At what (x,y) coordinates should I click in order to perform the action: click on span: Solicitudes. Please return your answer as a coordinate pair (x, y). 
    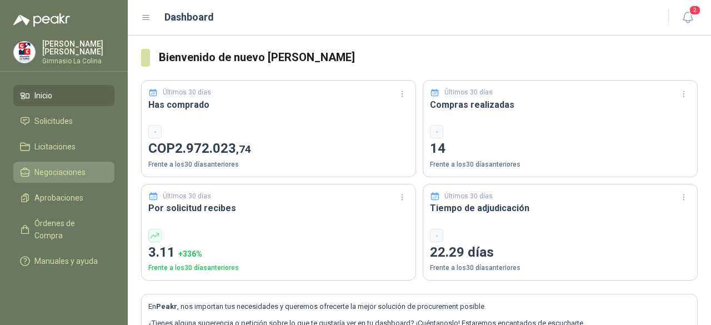
    Looking at the image, I should click on (53, 121).